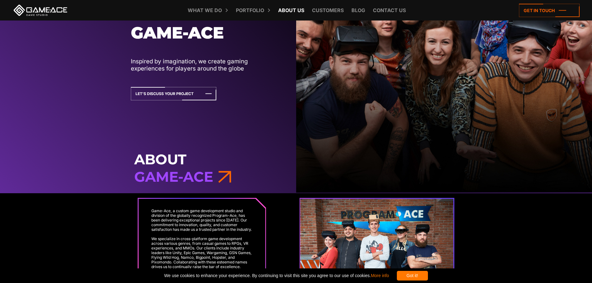 The image size is (592, 283). What do you see at coordinates (202, 220) in the screenshot?
I see `p: Game-Ace, a custom game development studio and division of the globally recognized Program-Ace, h...` at bounding box center [202, 220].